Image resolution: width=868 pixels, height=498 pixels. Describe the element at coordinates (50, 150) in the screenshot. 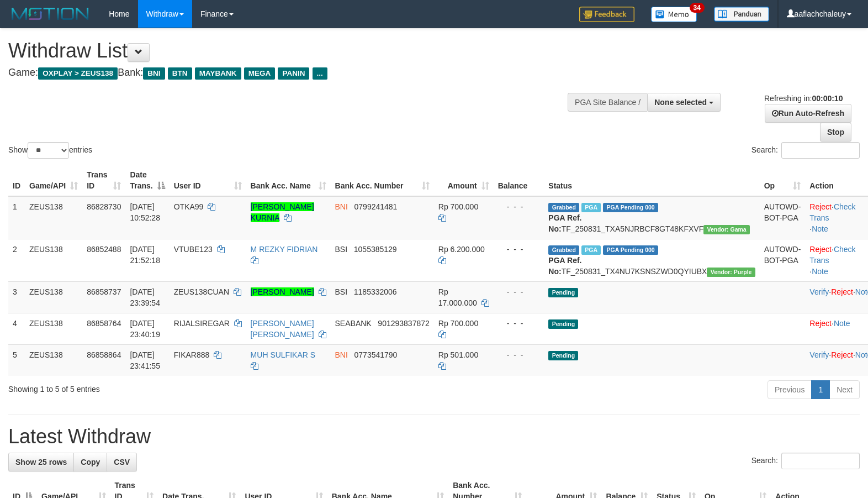

I see `label: Show entries` at that location.